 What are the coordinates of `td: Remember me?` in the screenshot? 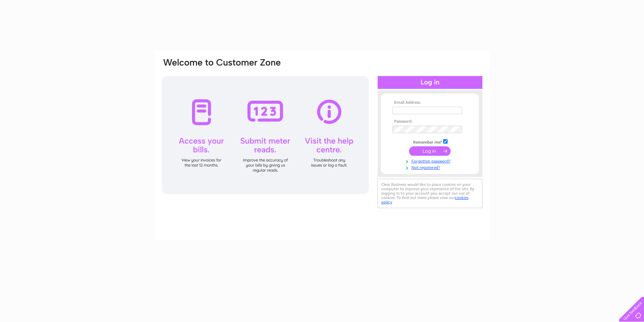 It's located at (430, 141).